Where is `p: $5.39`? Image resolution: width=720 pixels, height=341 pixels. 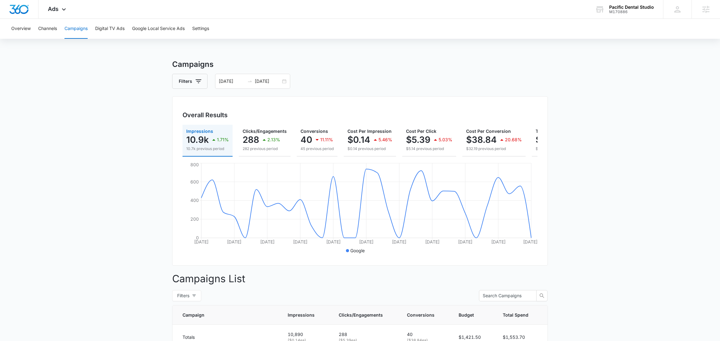 p: $5.39 is located at coordinates (418, 140).